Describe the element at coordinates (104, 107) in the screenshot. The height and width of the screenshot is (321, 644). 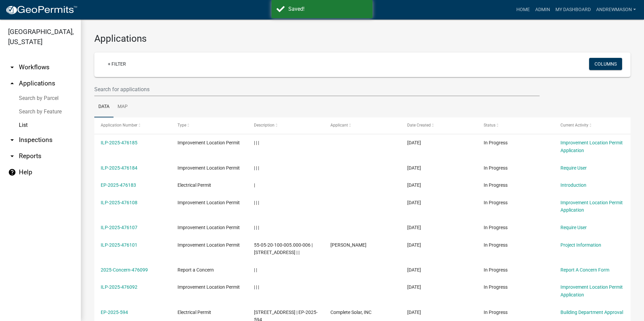
I see `a: Data` at that location.